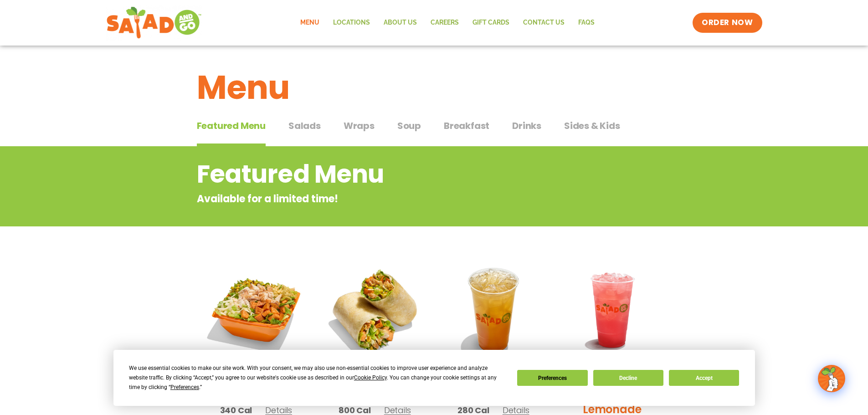 The width and height of the screenshot is (868, 415). What do you see at coordinates (397, 174) in the screenshot?
I see `h2: Featured Menu` at bounding box center [397, 174].